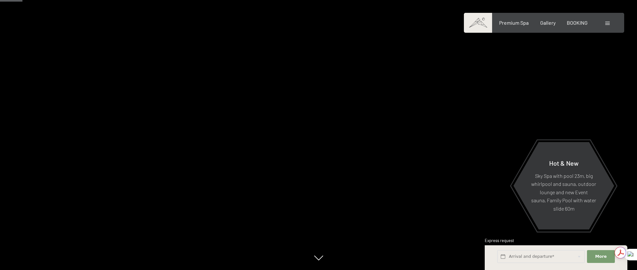  What do you see at coordinates (500, 240) in the screenshot?
I see `span: Express request` at bounding box center [500, 240].